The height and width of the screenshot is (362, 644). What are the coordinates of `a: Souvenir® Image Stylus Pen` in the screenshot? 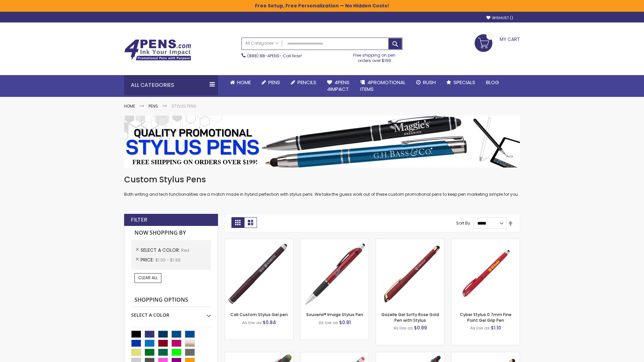 It's located at (335, 315).